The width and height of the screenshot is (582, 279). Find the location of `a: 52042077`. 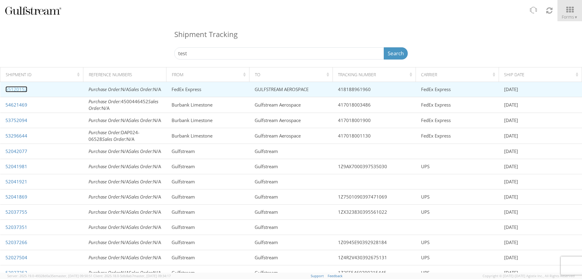

a: 52042077 is located at coordinates (16, 151).